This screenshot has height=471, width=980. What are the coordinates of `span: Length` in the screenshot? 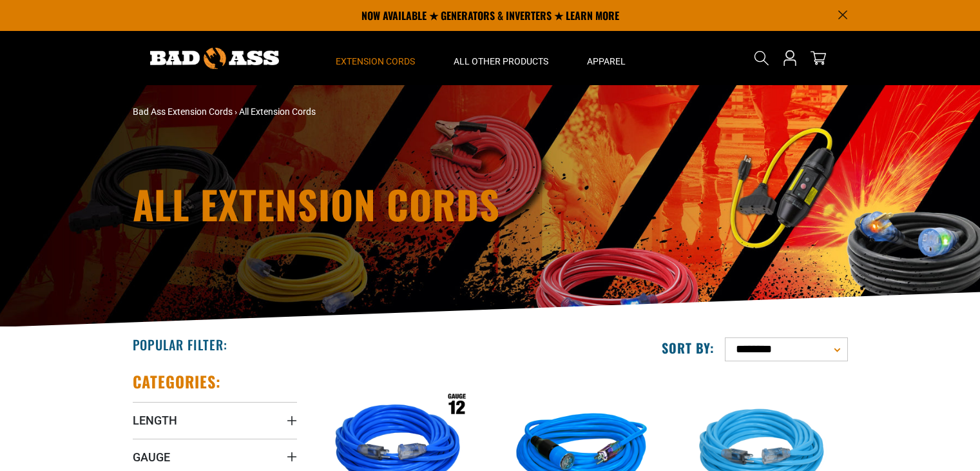 It's located at (155, 420).